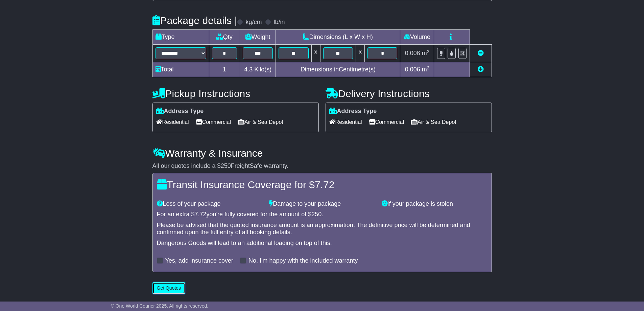  I want to click on label: lb/in, so click(279, 22).